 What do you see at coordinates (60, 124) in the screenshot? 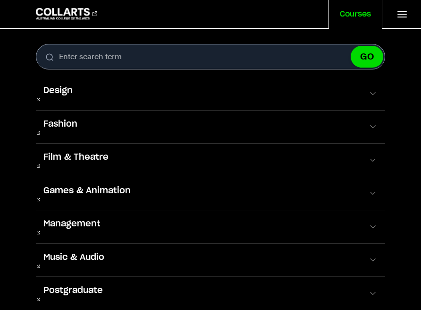
I see `span: Fashion` at bounding box center [60, 124].